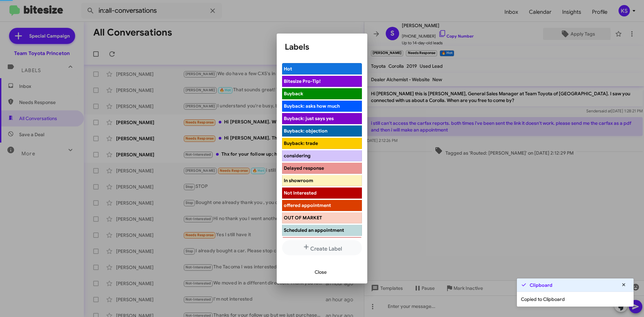 This screenshot has width=644, height=317. I want to click on span: Buyback: trade, so click(301, 143).